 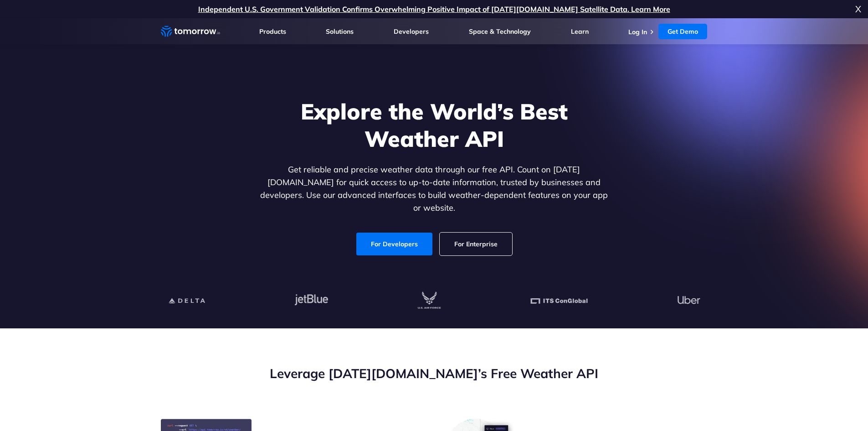 What do you see at coordinates (683, 31) in the screenshot?
I see `a: Get Demo` at bounding box center [683, 31].